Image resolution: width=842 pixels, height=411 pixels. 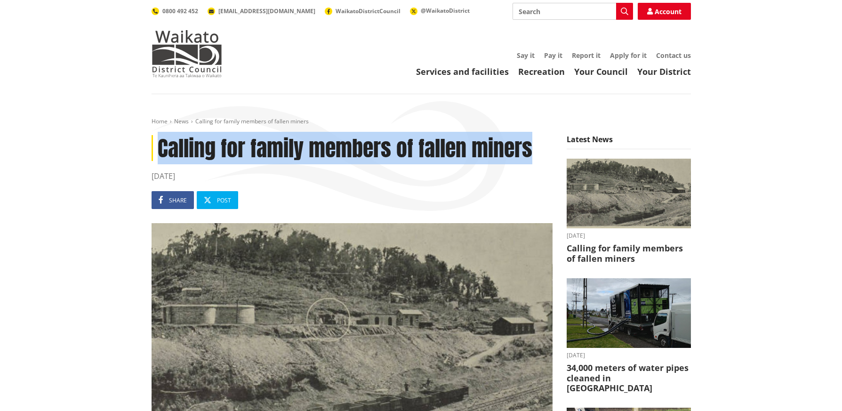 What do you see at coordinates (586, 55) in the screenshot?
I see `a: Report it` at bounding box center [586, 55].